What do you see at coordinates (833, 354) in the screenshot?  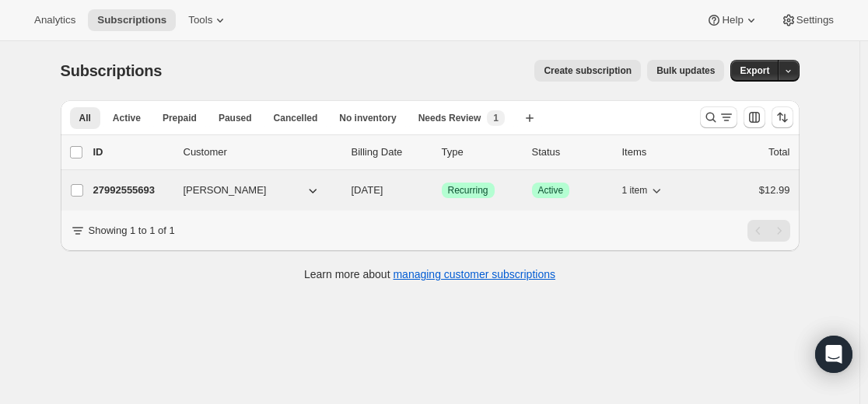 I see `div: Open Intercom Messenger` at bounding box center [833, 354].